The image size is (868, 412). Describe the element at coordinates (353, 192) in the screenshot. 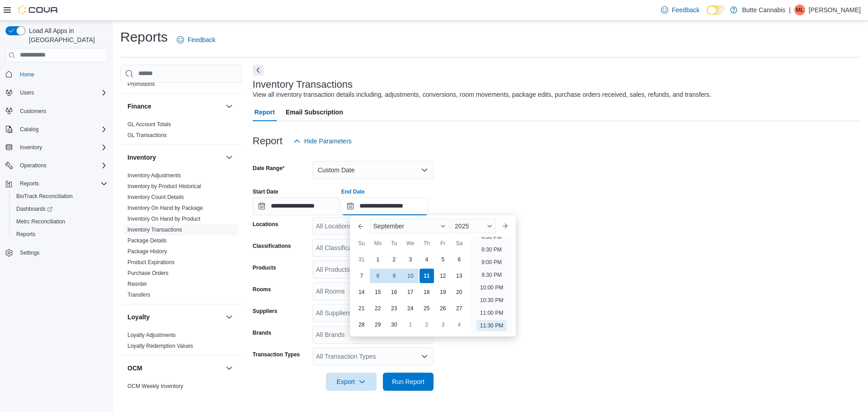

I see `label: End Date` at that location.